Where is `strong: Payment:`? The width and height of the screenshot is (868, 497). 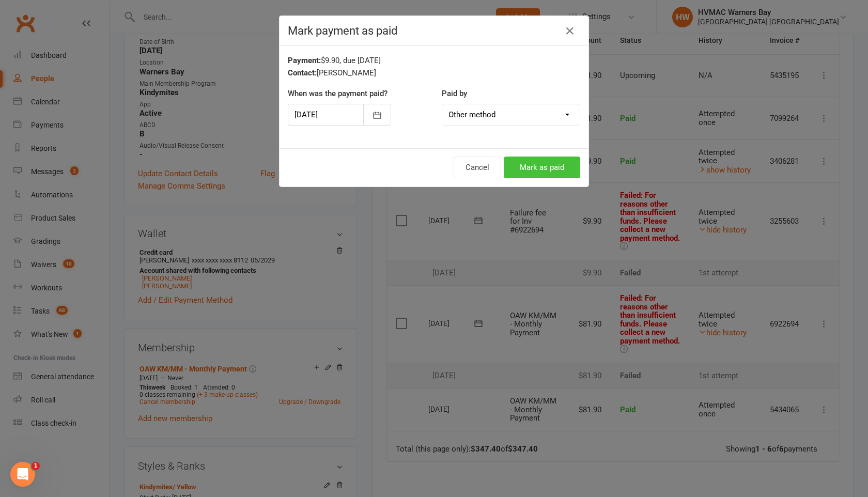
strong: Payment: is located at coordinates (304, 61).